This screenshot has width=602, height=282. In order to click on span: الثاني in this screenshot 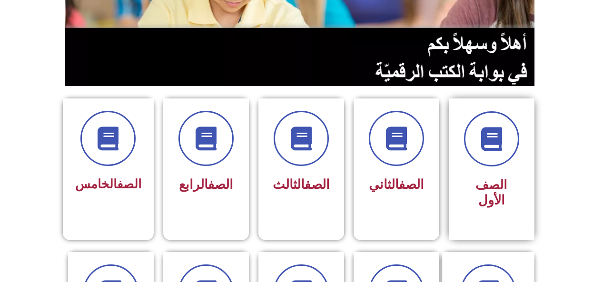, I will do `click(396, 185)`.